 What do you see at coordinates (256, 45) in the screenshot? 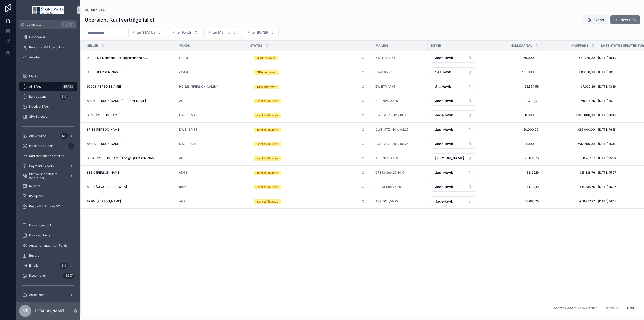
I see `span: STATUS` at bounding box center [256, 45].